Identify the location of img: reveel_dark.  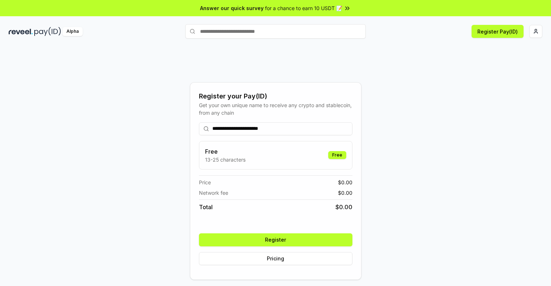
(21, 31).